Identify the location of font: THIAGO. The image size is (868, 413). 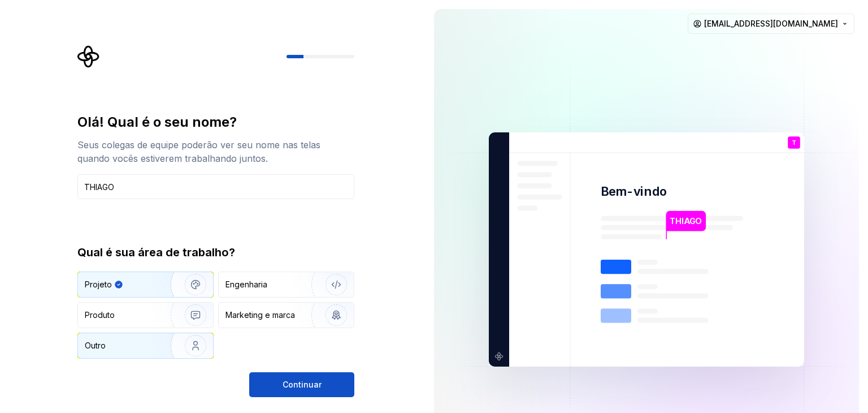
(685, 221).